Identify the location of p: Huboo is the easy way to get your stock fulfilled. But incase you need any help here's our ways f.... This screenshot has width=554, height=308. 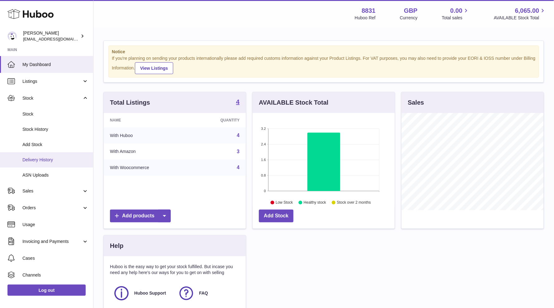
(175, 270).